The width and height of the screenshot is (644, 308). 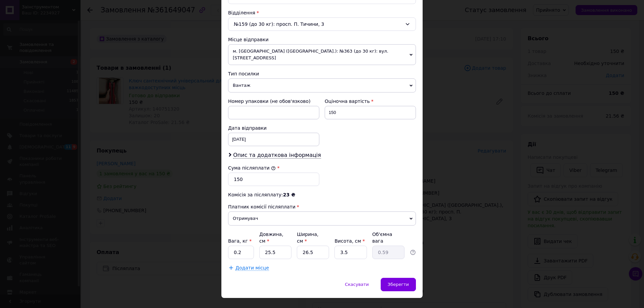 What do you see at coordinates (398, 284) in the screenshot?
I see `span: Зберегти` at bounding box center [398, 284].